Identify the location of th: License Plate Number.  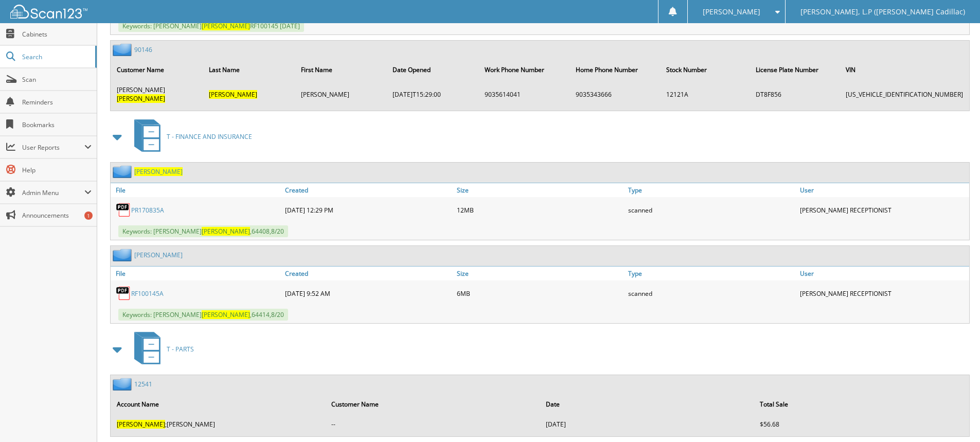
(795, 70).